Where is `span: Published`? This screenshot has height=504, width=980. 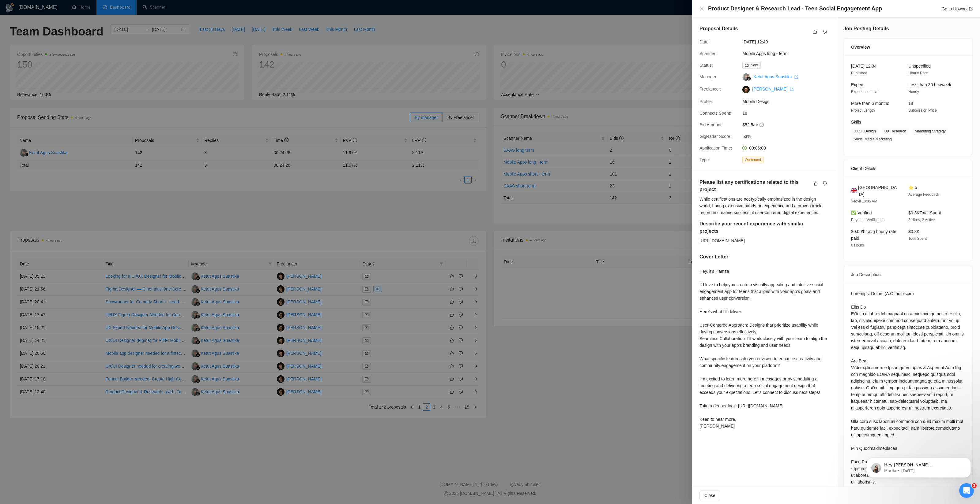
span: Published is located at coordinates (859, 73).